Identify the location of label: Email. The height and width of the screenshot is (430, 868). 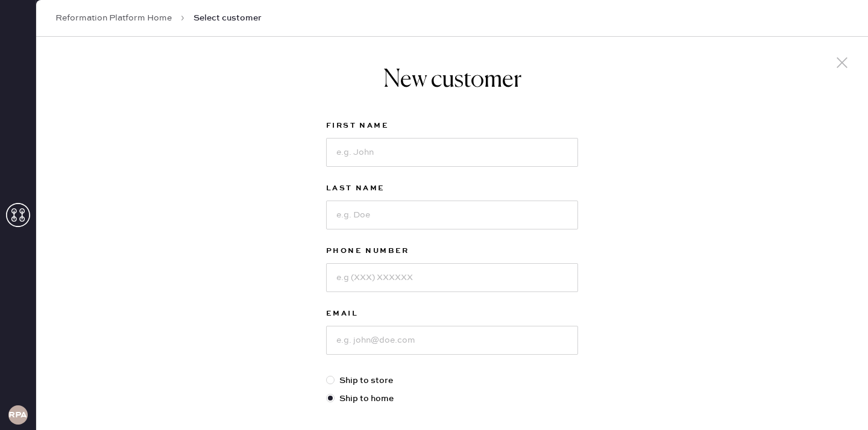
(452, 314).